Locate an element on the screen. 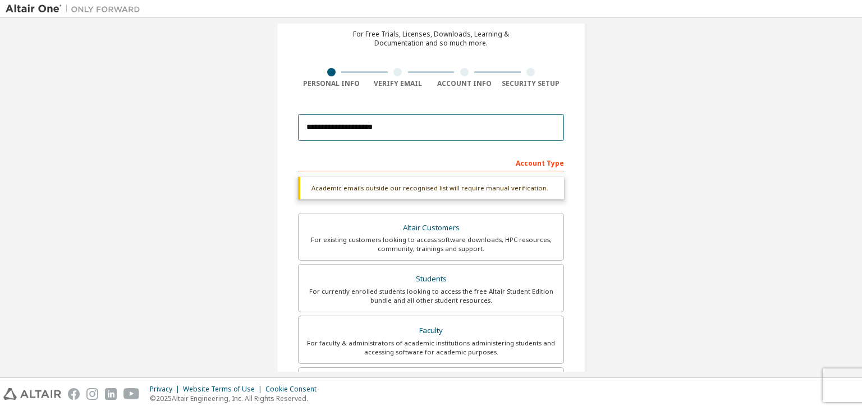 The width and height of the screenshot is (862, 410). div: For existing customers looking to access software downloads, HPC resources, community, trainings ... is located at coordinates (431, 244).